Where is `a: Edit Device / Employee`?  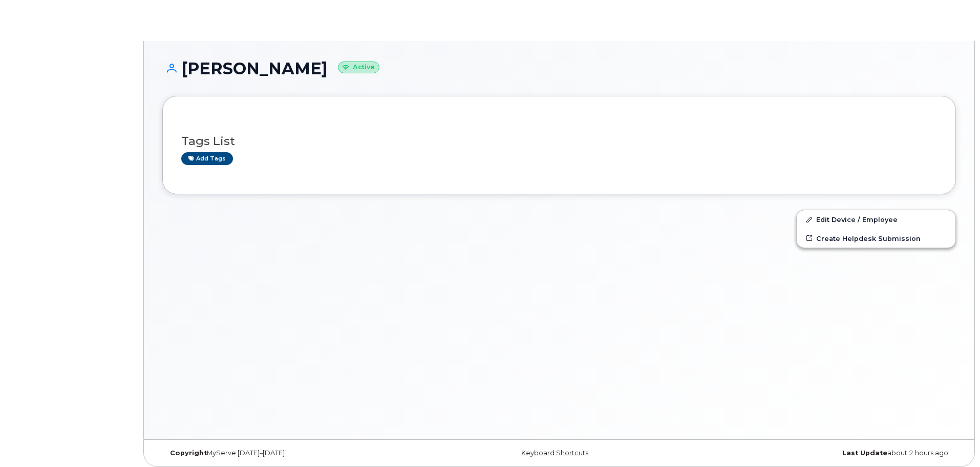 a: Edit Device / Employee is located at coordinates (876, 220).